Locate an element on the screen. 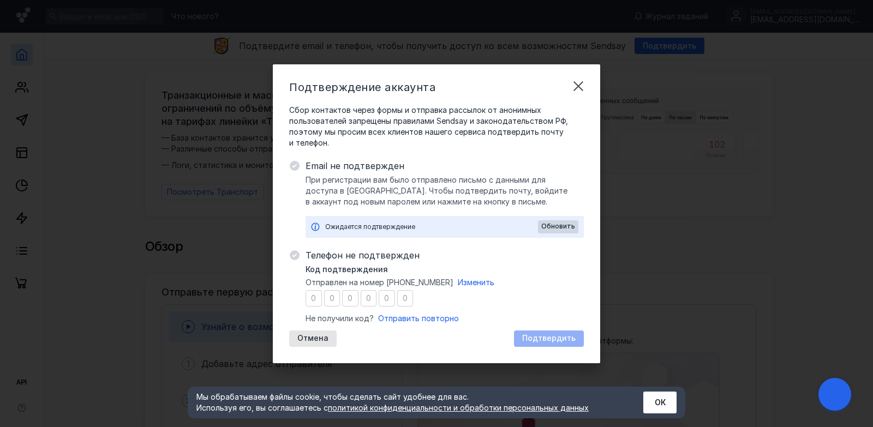 This screenshot has width=873, height=427. button: Отправить повторно is located at coordinates (419, 319).